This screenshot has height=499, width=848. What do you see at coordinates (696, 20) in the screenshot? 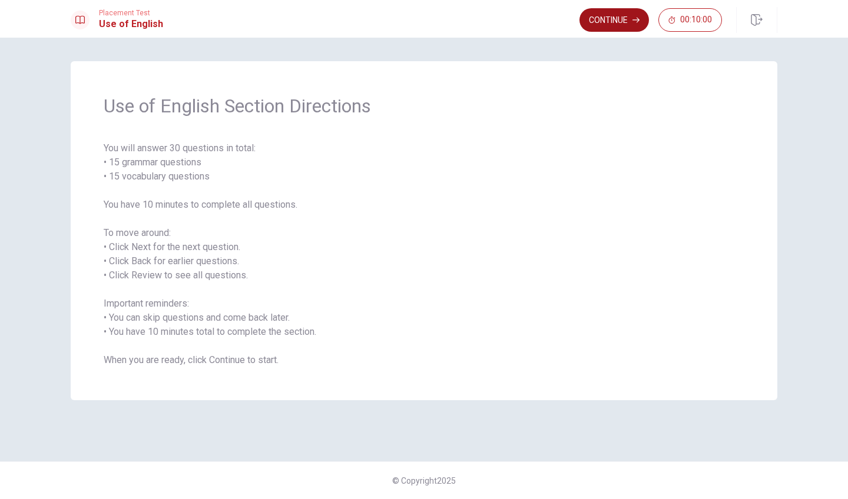
I see `span: 00:10:00` at bounding box center [696, 20].